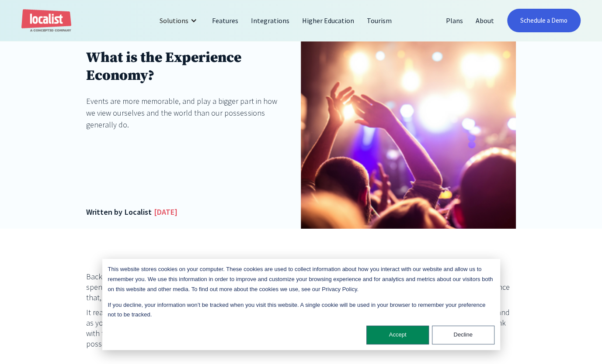  I want to click on h1: What is the Experience Economy?, so click(183, 67).